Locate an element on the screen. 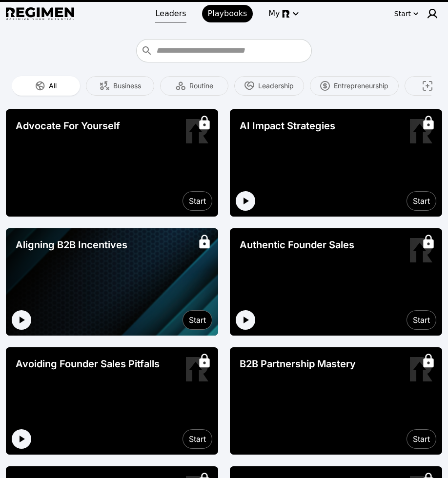 The height and width of the screenshot is (478, 448). img: user icon is located at coordinates (432, 14).